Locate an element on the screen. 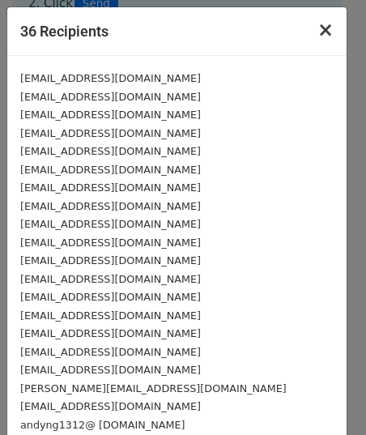 The width and height of the screenshot is (366, 435). div: Chat Widget is located at coordinates (325, 396).